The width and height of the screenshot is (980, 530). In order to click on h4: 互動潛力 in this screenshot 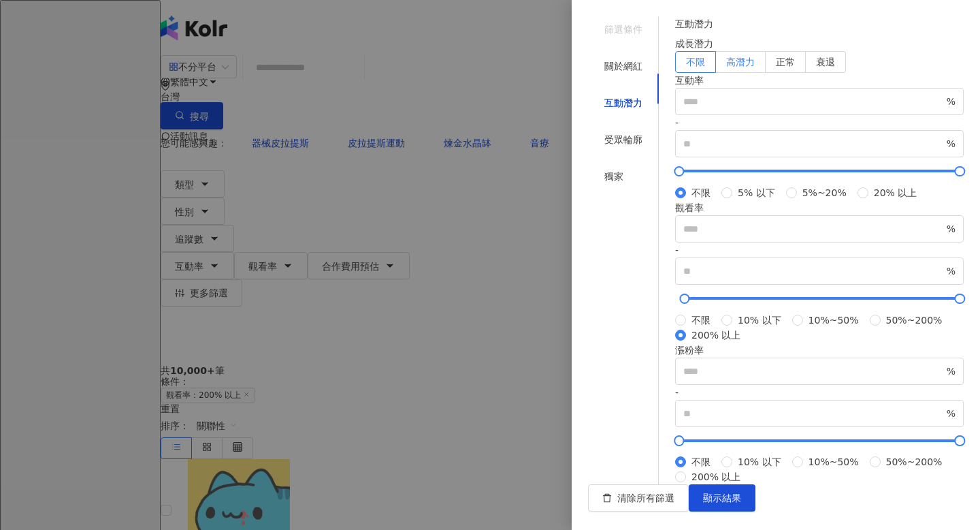, I will do `click(819, 24)`.